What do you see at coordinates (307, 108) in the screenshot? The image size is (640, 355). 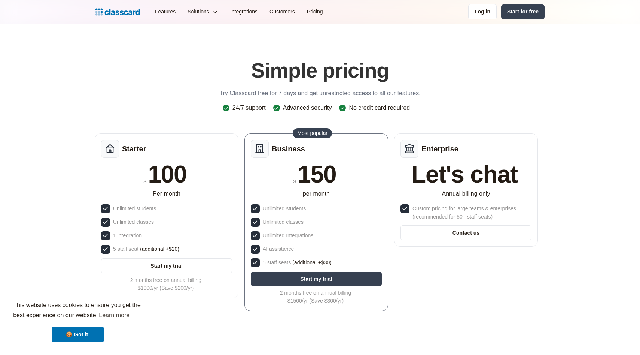 I see `div: Advanced security` at bounding box center [307, 108].